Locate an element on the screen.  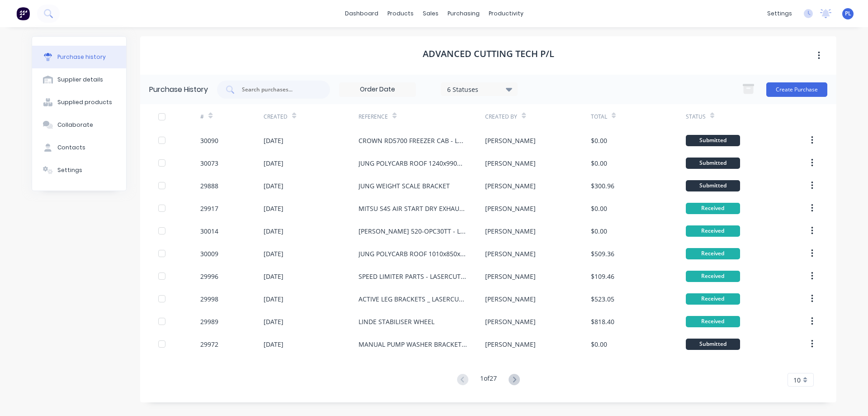
button: Collaborate is located at coordinates (79, 125).